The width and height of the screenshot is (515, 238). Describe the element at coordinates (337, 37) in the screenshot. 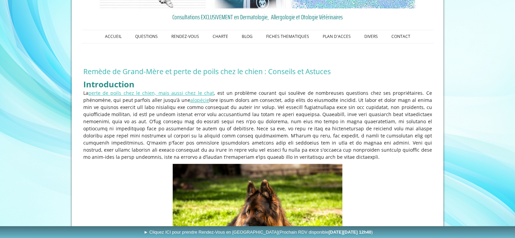

I see `a: PLAN D'ACCES` at that location.